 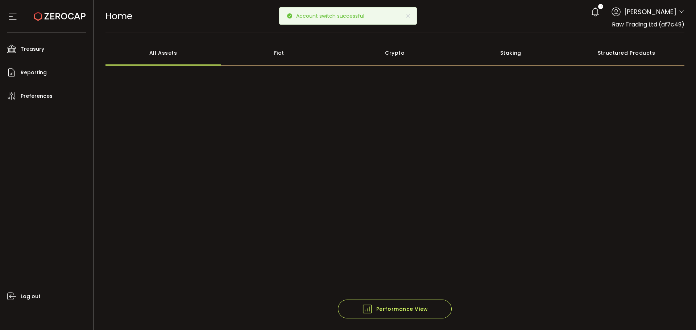 I want to click on div: Structured Products, so click(x=627, y=53).